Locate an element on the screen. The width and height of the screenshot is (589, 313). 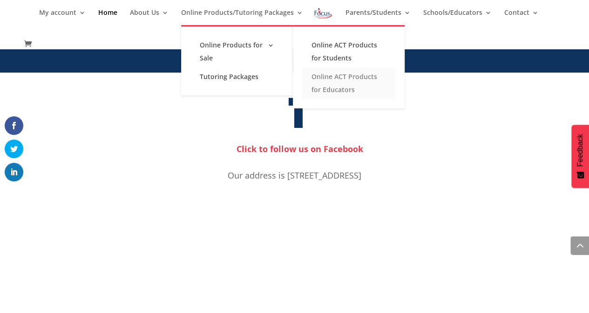
a: Home is located at coordinates (108, 17).